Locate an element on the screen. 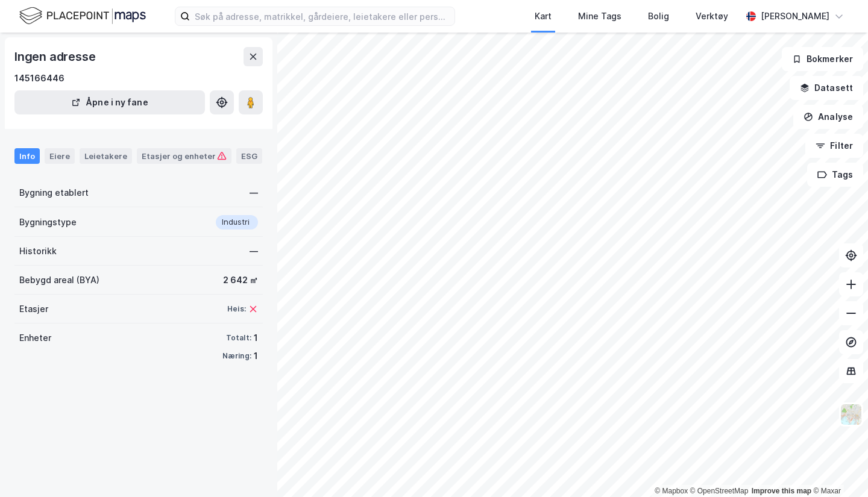  div: 145166446 is located at coordinates (39, 78).